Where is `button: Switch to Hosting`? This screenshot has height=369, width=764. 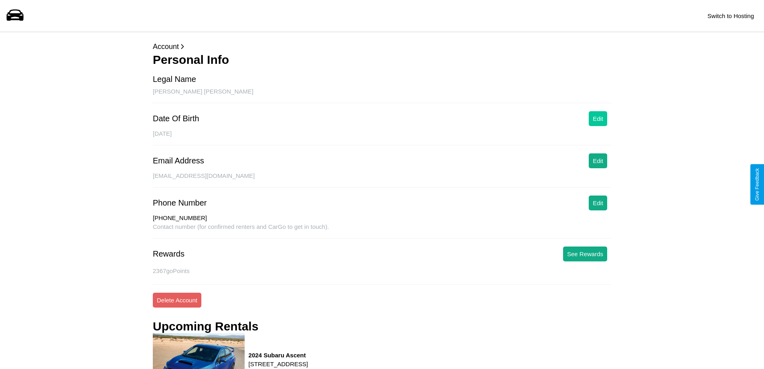 button: Switch to Hosting is located at coordinates (731, 16).